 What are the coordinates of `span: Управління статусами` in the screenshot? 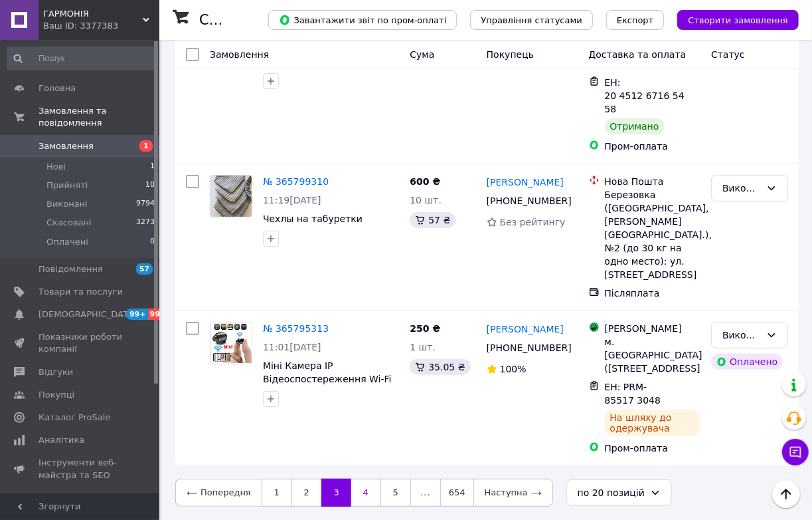 It's located at (531, 20).